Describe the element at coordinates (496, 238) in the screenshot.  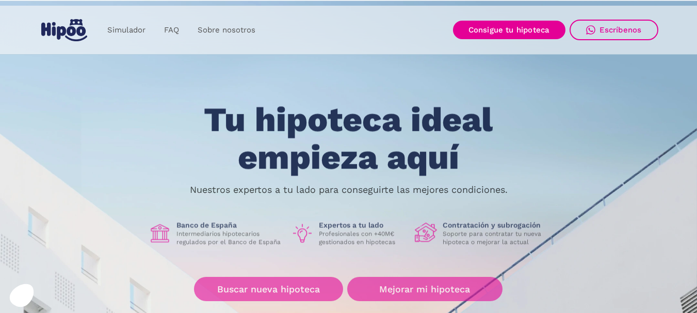
I see `p: Soporte para contratar tu nueva hipoteca o mejorar la actual` at that location.